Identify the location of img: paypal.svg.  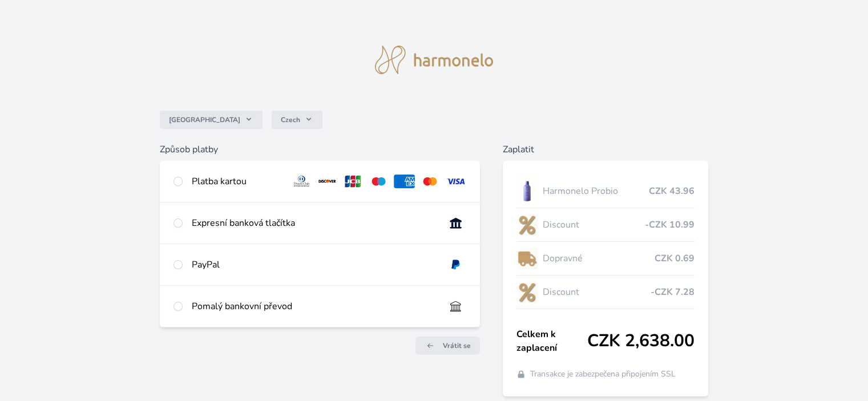
(455, 264).